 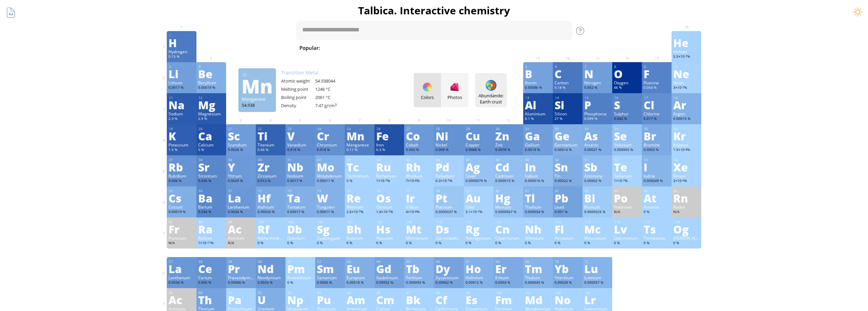 What do you see at coordinates (508, 198) in the screenshot?
I see `div: Hg` at bounding box center [508, 198].